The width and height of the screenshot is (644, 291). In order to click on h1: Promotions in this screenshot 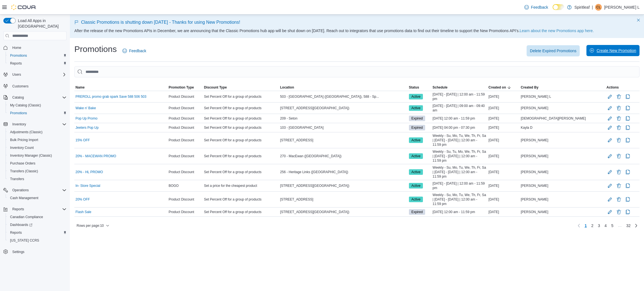, I will do `click(95, 49)`.